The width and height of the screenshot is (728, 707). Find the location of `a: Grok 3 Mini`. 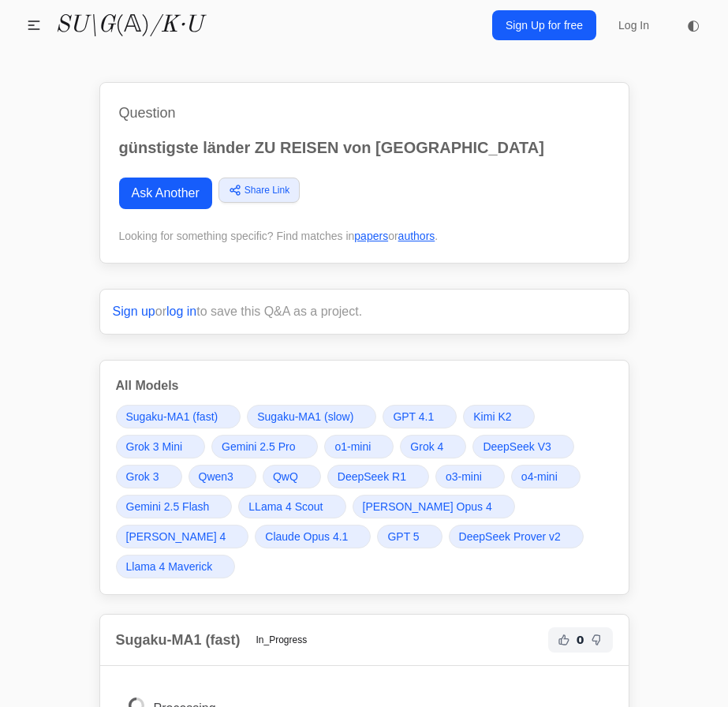

a: Grok 3 Mini is located at coordinates (161, 446).